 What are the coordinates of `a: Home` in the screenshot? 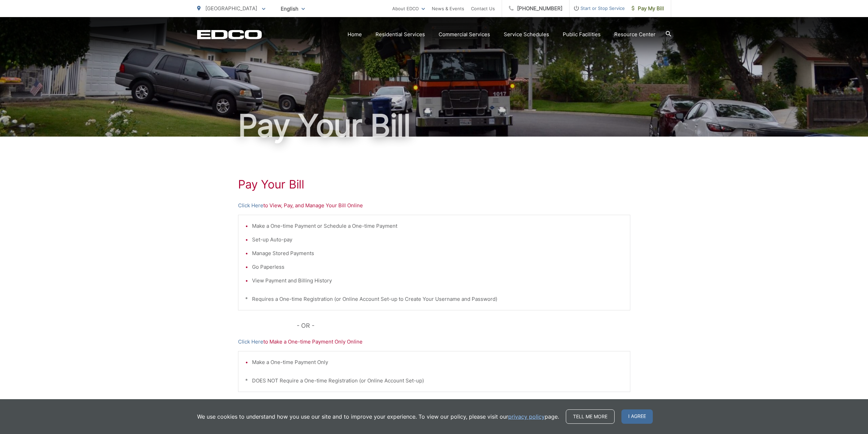 It's located at (355, 35).